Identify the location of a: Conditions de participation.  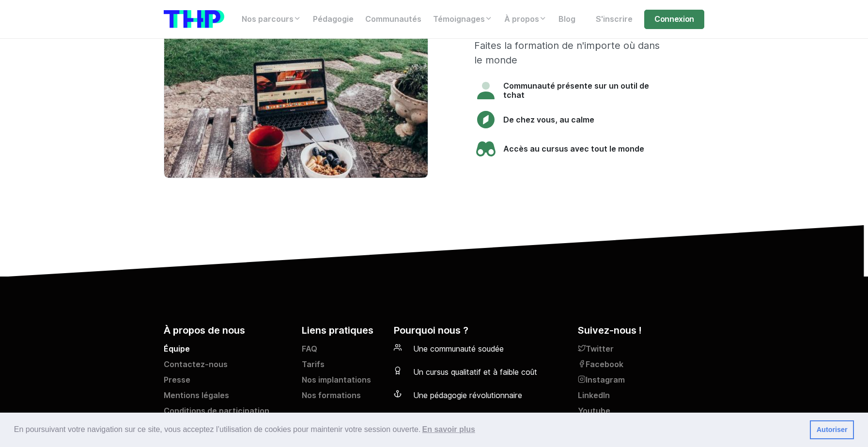
(227, 413).